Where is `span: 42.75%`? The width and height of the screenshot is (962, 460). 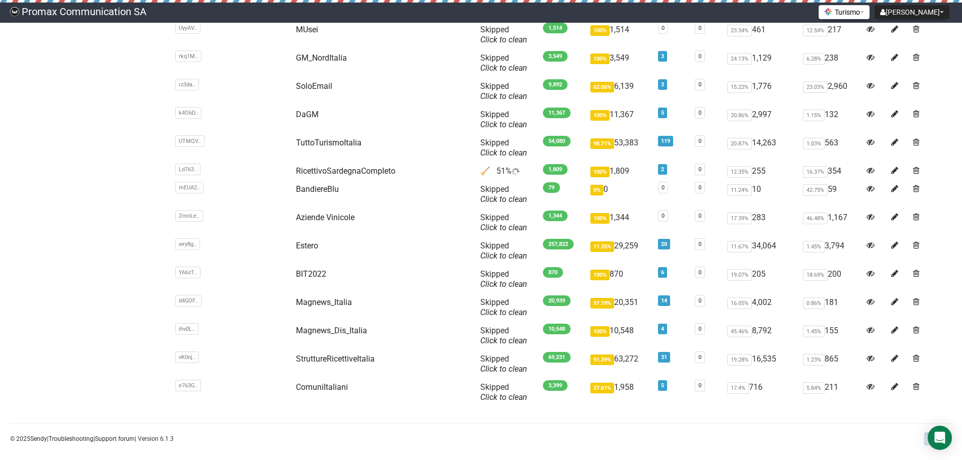 span: 42.75% is located at coordinates (815, 190).